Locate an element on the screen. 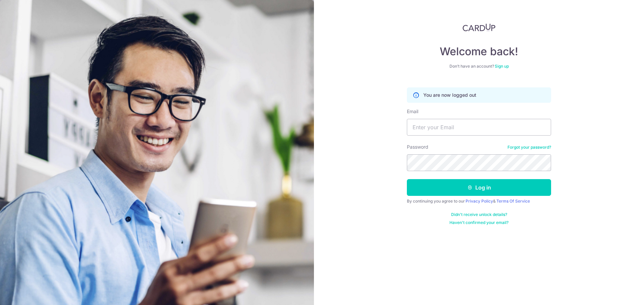 Image resolution: width=644 pixels, height=305 pixels. div: Don’t have an account? is located at coordinates (479, 66).